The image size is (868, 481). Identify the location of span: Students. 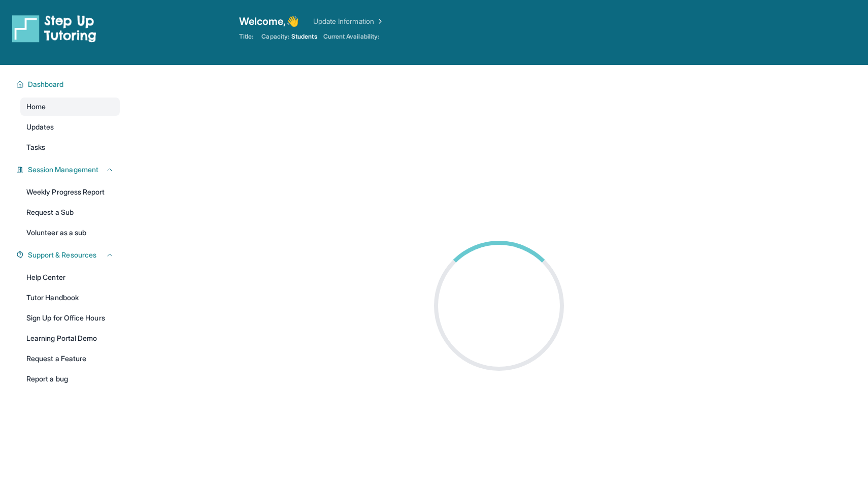
(304, 37).